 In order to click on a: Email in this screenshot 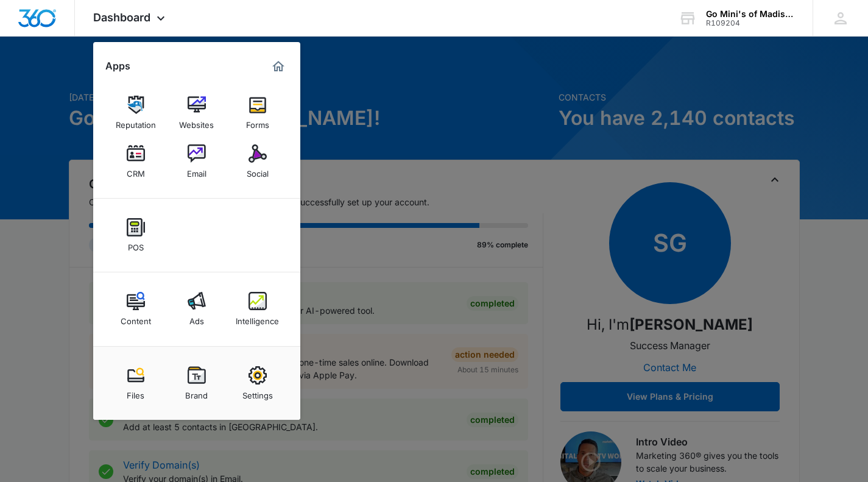, I will do `click(197, 161)`.